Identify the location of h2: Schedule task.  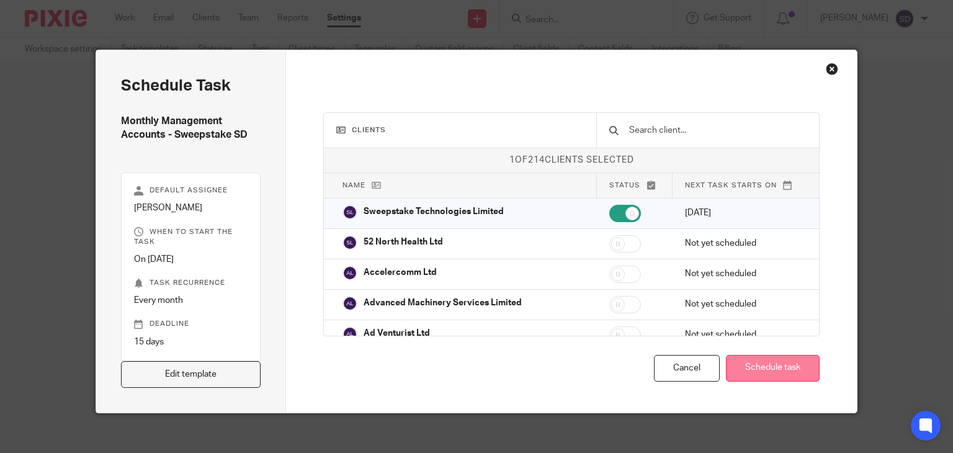
(191, 86).